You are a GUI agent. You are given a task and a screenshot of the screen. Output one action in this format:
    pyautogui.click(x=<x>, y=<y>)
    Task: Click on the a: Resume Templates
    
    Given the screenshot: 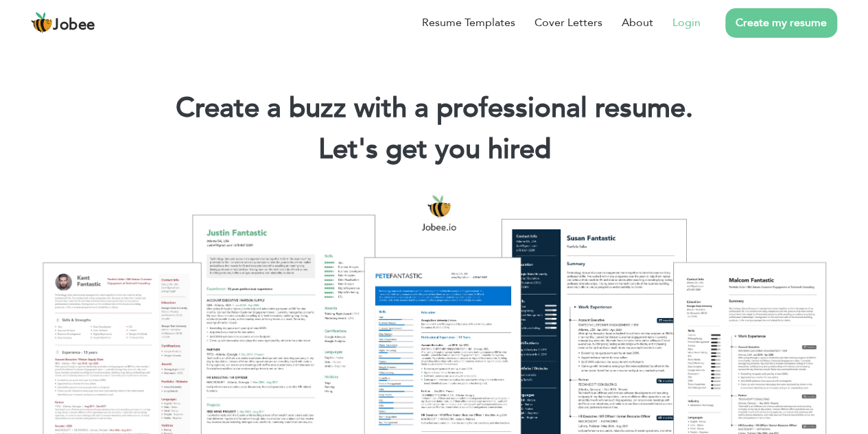 What is the action you would take?
    pyautogui.click(x=468, y=23)
    